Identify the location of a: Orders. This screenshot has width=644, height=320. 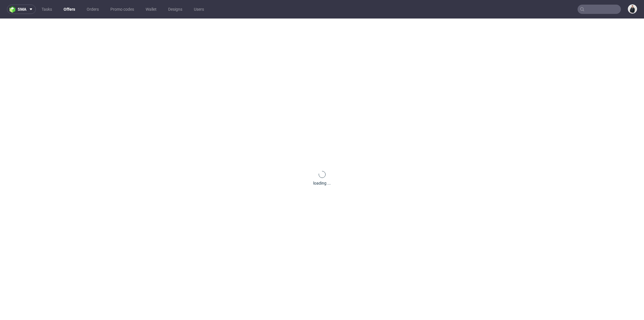
(93, 9).